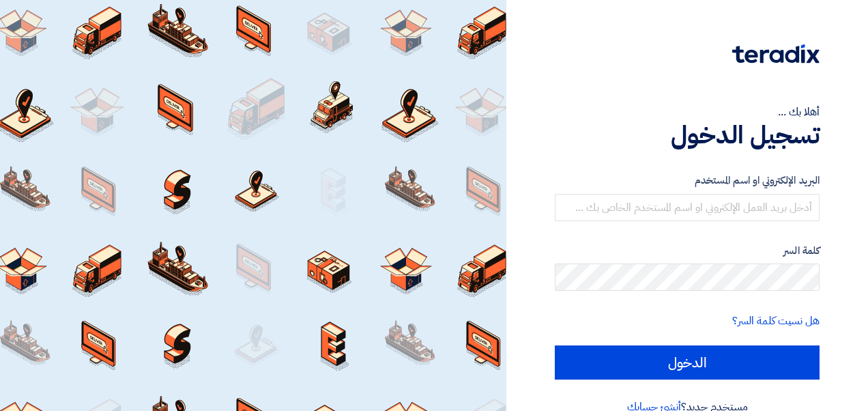 The height and width of the screenshot is (411, 868). Describe the element at coordinates (687, 135) in the screenshot. I see `h1: تسجيل الدخول` at that location.